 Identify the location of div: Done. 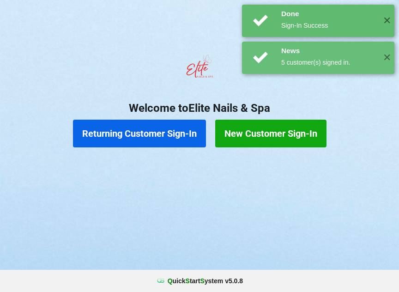
(329, 14).